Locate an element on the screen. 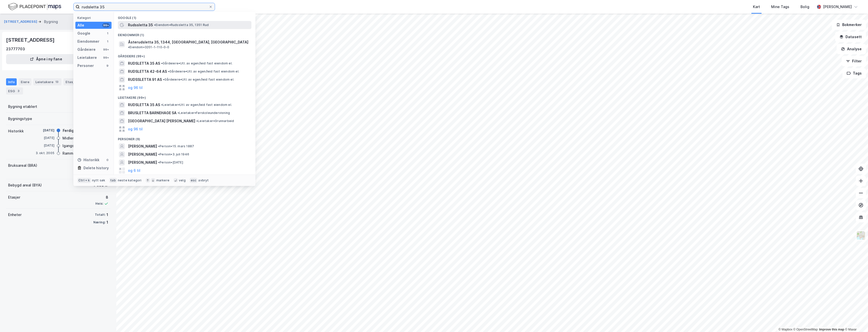 This screenshot has height=332, width=868. button: Datasett is located at coordinates (851, 37).